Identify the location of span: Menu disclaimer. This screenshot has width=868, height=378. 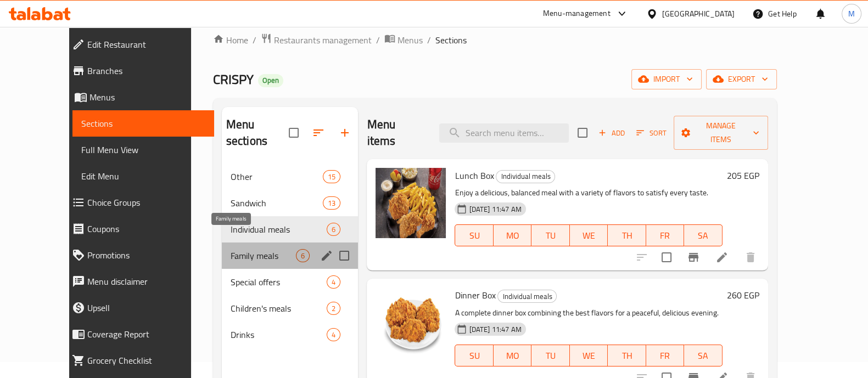
(146, 281).